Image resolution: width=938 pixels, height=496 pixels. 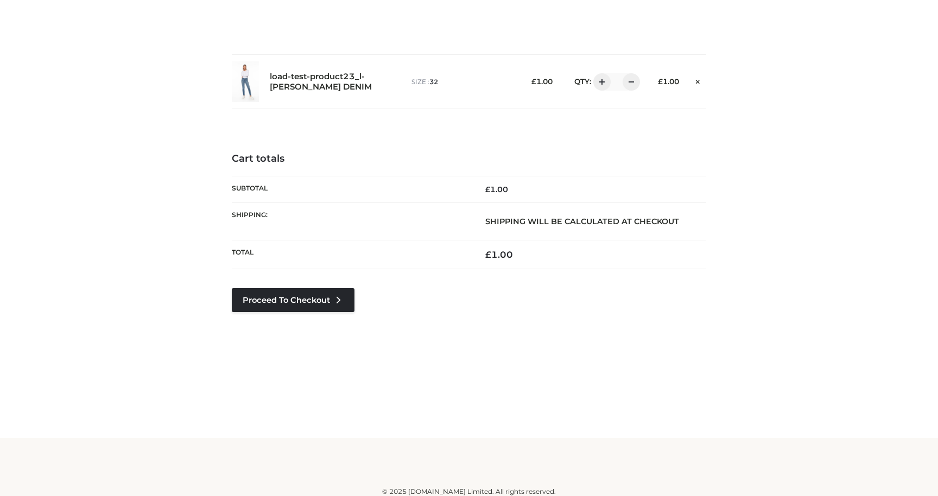 What do you see at coordinates (460, 82) in the screenshot?
I see `p: size :` at bounding box center [460, 82].